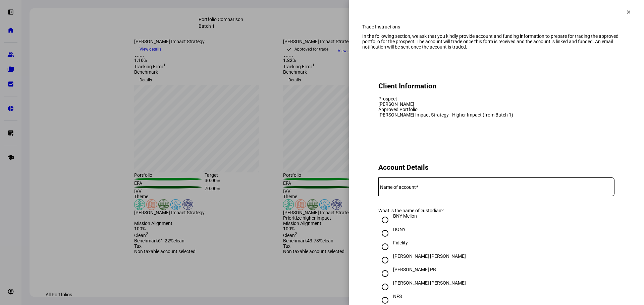 The image size is (644, 305). Describe the element at coordinates (496, 99) in the screenshot. I see `div: Prospect` at that location.